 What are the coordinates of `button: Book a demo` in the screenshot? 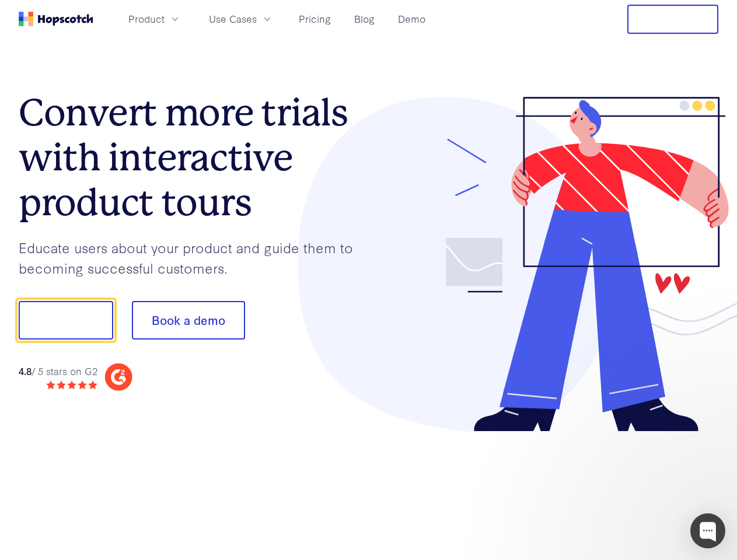 It's located at (189, 320).